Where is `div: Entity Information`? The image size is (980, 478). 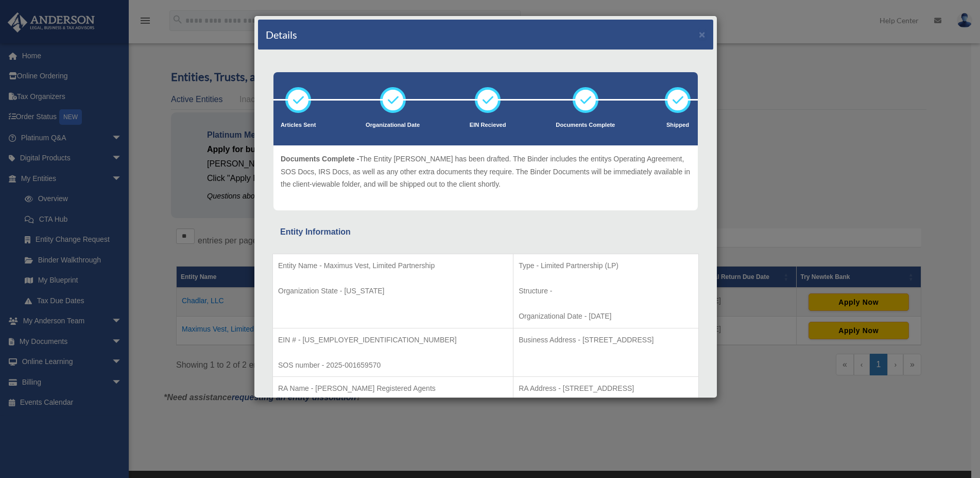
div: Entity Information is located at coordinates (486, 232).